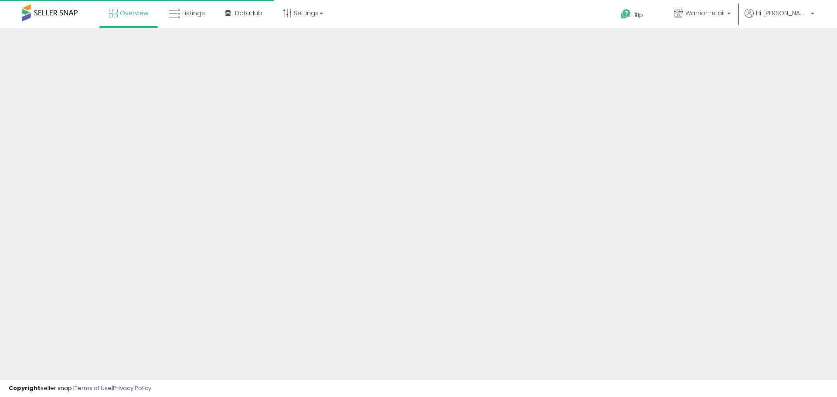 The image size is (837, 397). What do you see at coordinates (134, 13) in the screenshot?
I see `span: Overview` at bounding box center [134, 13].